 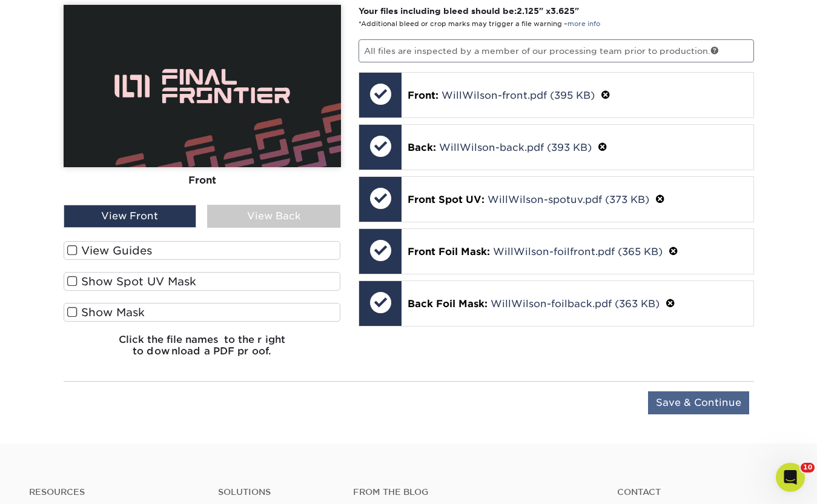 What do you see at coordinates (469, 492) in the screenshot?
I see `h4: From the Blog` at bounding box center [469, 492].